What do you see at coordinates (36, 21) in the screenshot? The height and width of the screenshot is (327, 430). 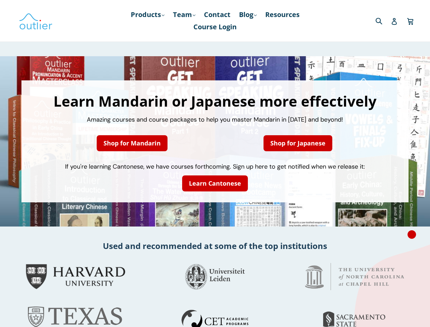 I see `img: Outlier Linguistics` at bounding box center [36, 21].